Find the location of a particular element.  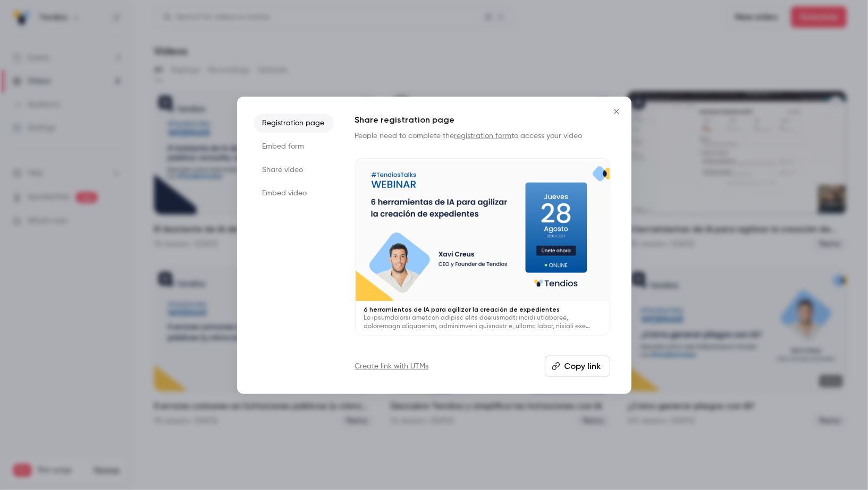

li: Embed video is located at coordinates (294, 194).